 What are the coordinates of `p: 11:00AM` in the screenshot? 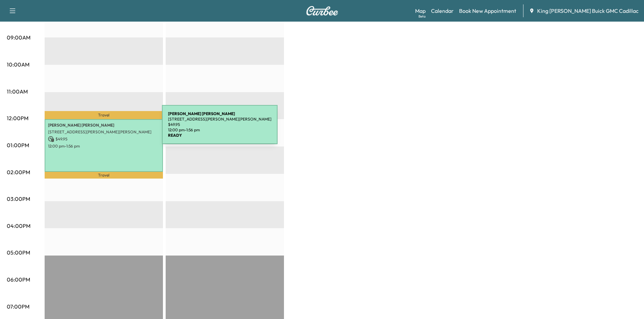 It's located at (18, 91).